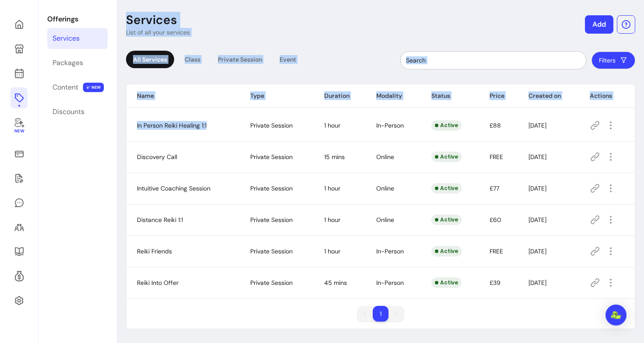 This screenshot has height=343, width=644. What do you see at coordinates (158, 32) in the screenshot?
I see `p: List of all your services` at bounding box center [158, 32].